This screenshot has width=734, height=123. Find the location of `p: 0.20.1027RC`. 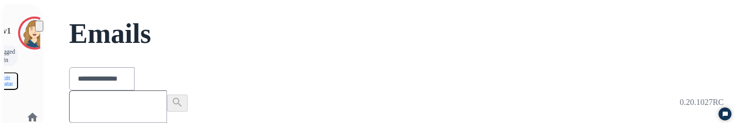

p: 0.20.1027RC is located at coordinates (701, 102).